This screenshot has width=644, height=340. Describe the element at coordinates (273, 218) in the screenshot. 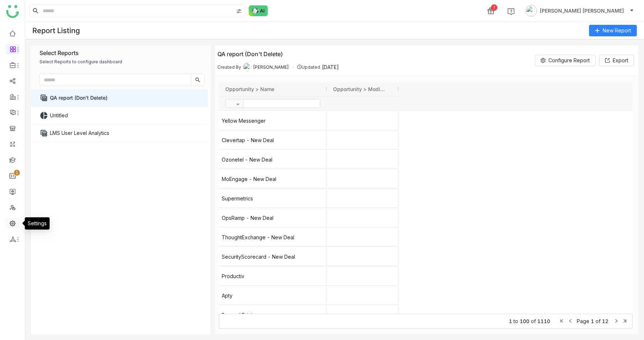

I see `div: OpsRamp - New Deal` at that location.